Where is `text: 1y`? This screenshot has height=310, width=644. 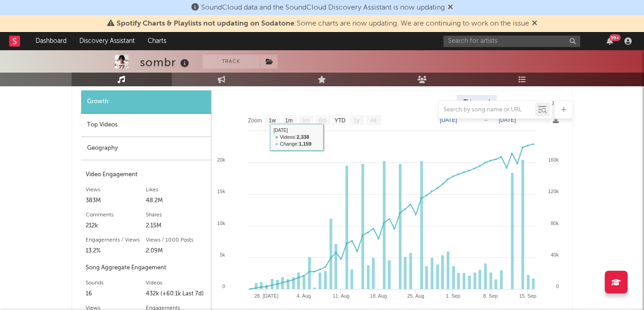 text: 1y is located at coordinates (357, 121).